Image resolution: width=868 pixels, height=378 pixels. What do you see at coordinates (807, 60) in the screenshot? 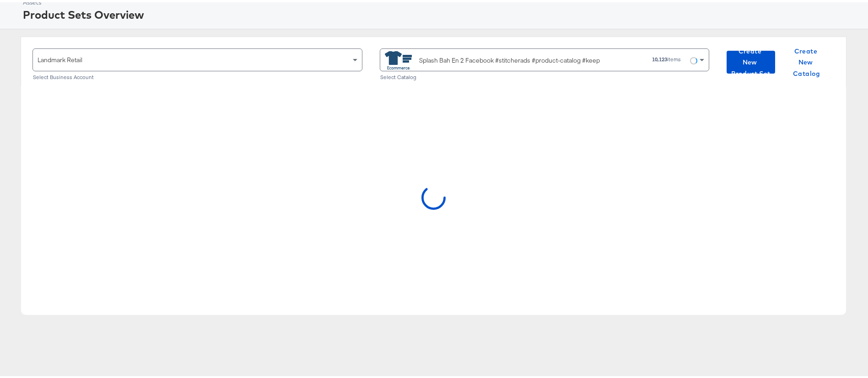
I see `button: Create New Catalog` at bounding box center [807, 60].